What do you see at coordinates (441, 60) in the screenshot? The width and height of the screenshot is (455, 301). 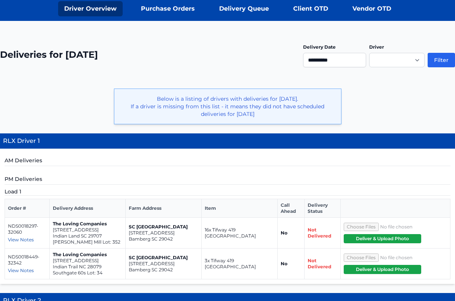 I see `button: Filter` at bounding box center [441, 60].